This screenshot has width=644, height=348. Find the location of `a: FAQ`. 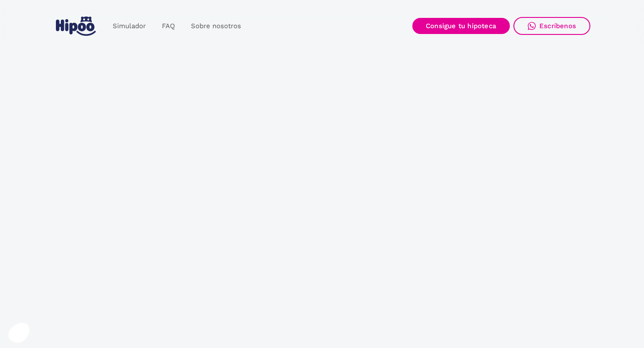

a: FAQ is located at coordinates (168, 26).